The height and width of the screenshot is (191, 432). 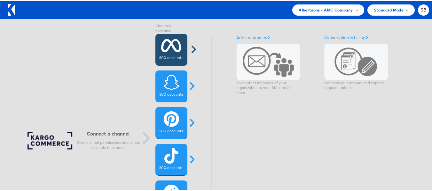 What do you see at coordinates (108, 144) in the screenshot?
I see `p: Give channel permissions and select accounts to connect` at bounding box center [108, 144].